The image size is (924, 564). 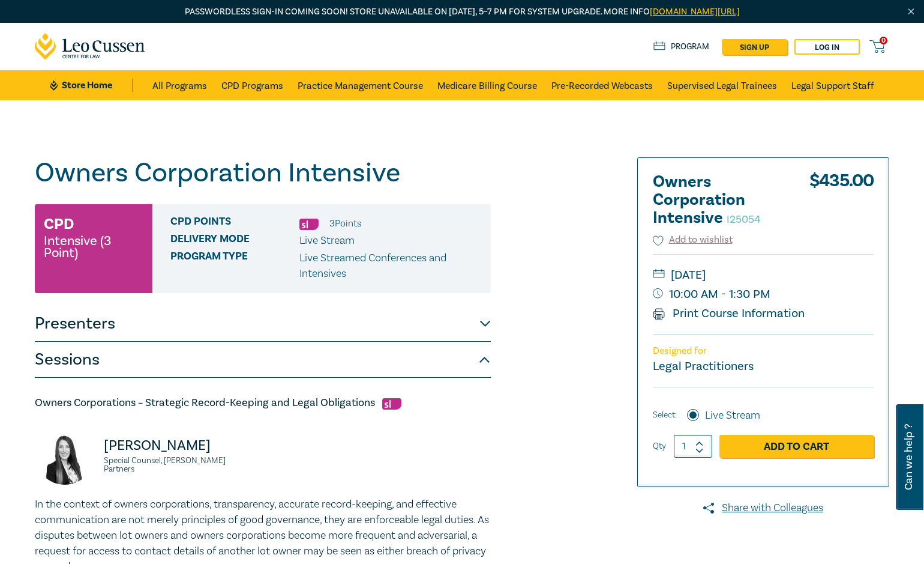 I want to click on a: Print Course Information, so click(x=728, y=313).